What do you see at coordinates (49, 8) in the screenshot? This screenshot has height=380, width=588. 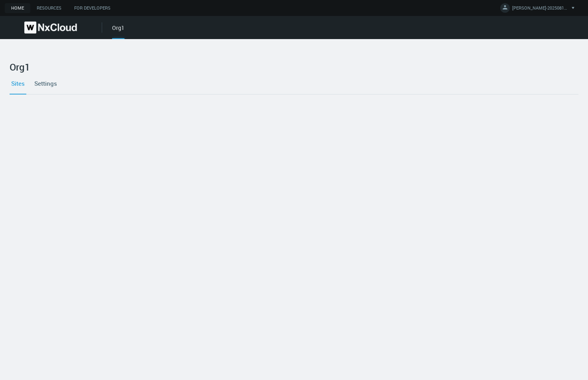 I see `a: Resources` at bounding box center [49, 8].